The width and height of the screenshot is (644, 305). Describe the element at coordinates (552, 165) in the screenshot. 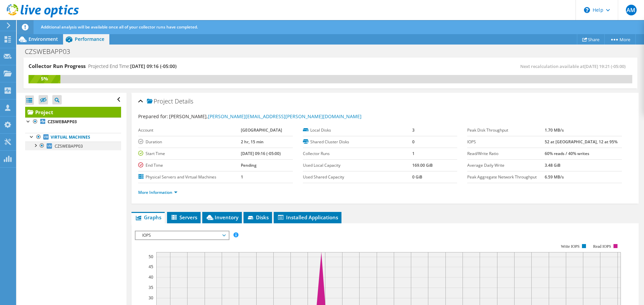

I see `b: 3.48 GiB` at that location.